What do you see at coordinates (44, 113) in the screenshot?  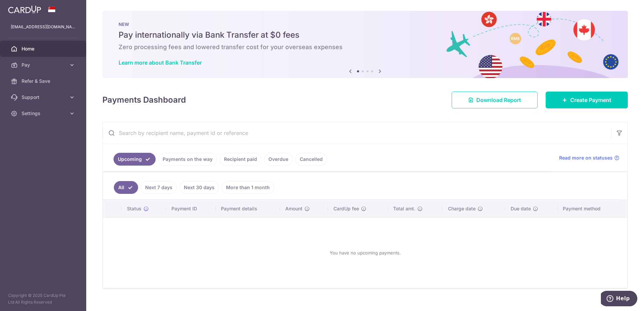 I see `span: Settings` at bounding box center [44, 113].